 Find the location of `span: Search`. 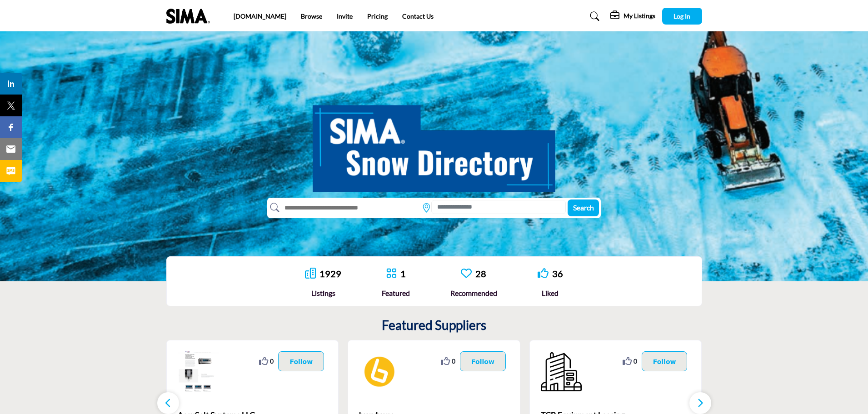

span: Search is located at coordinates (583, 207).